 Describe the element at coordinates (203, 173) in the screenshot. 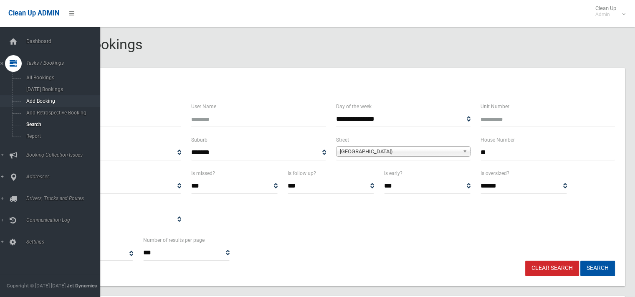

I see `label: Is missed?` at that location.